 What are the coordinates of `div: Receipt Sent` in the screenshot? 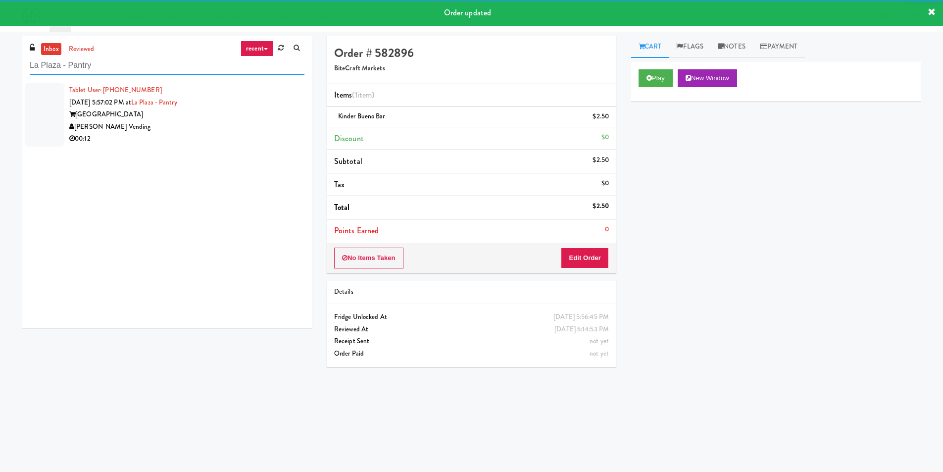 It's located at (471, 341).